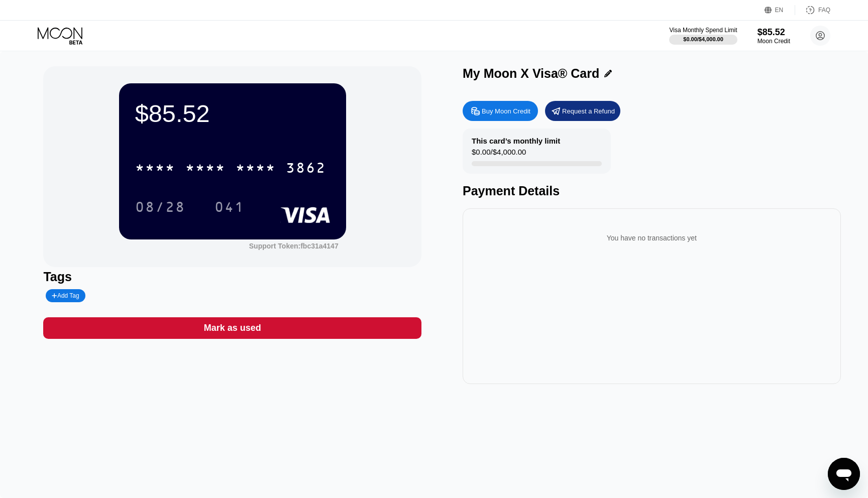 This screenshot has width=868, height=498. What do you see at coordinates (306, 169) in the screenshot?
I see `div: 3862` at bounding box center [306, 169].